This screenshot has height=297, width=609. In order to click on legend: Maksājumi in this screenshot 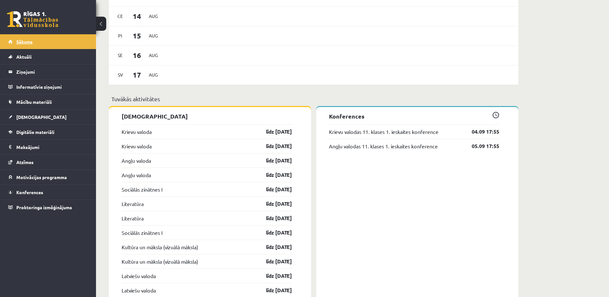, I will do `click(52, 147)`.